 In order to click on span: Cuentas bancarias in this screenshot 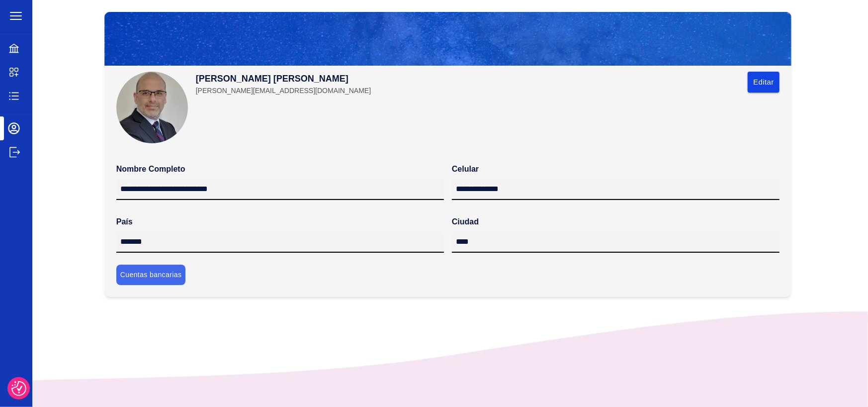, I will do `click(152, 274)`.